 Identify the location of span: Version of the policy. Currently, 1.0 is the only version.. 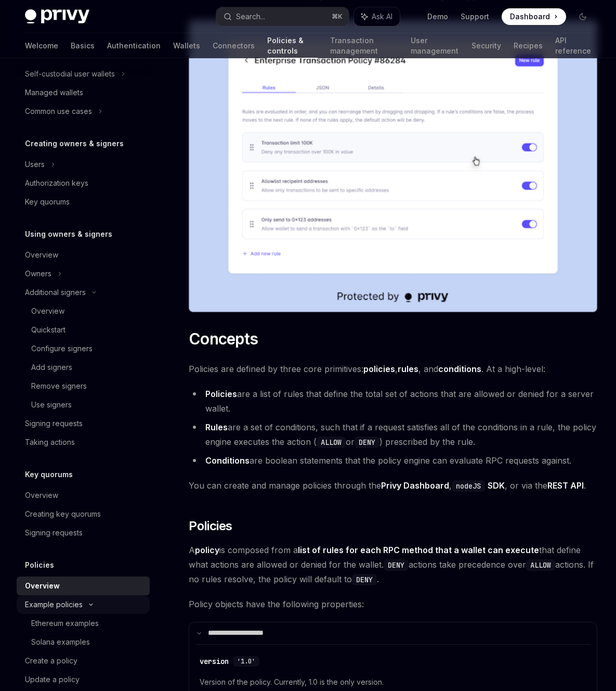
(393, 682).